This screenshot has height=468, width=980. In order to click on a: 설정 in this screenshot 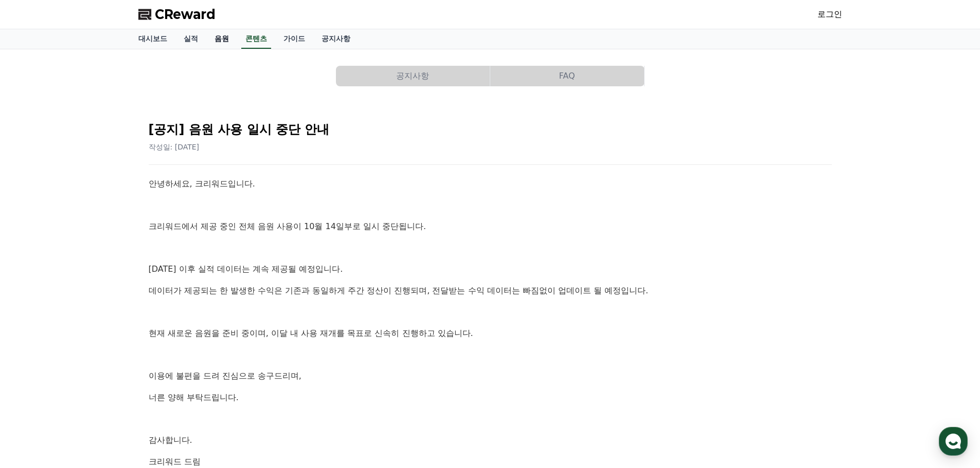, I will do `click(165, 339)`.